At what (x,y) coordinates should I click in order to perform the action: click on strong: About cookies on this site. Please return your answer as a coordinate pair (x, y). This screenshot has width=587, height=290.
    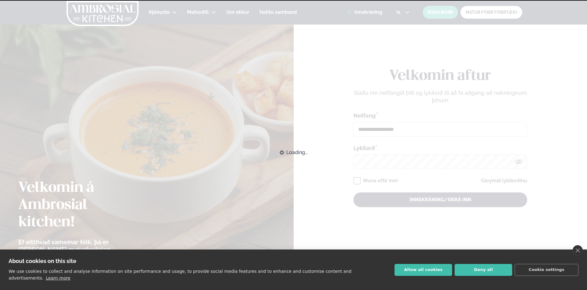
    Looking at the image, I should click on (42, 261).